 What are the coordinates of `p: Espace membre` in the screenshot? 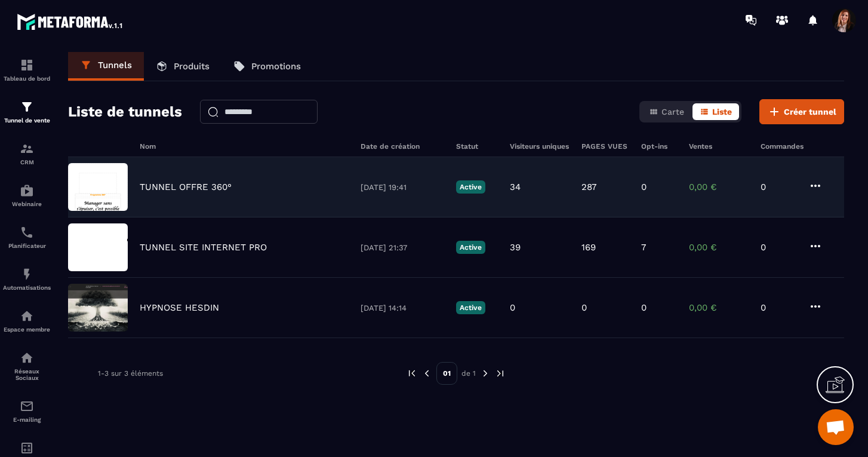 It's located at (27, 330).